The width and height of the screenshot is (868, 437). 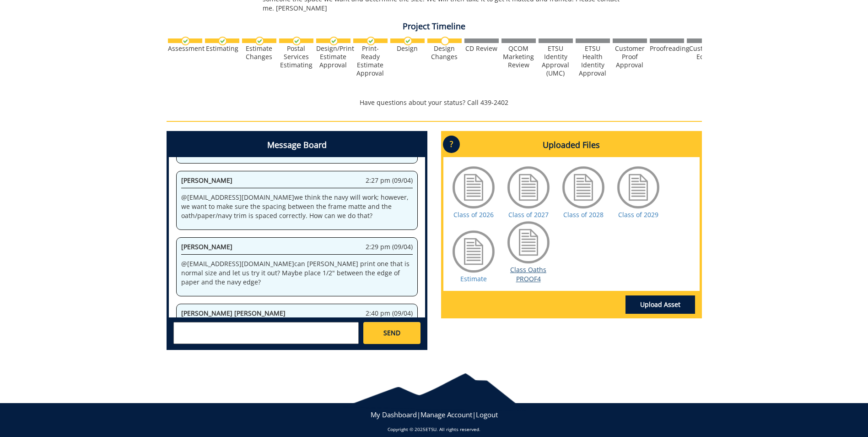 What do you see at coordinates (394, 414) in the screenshot?
I see `a: My Dashboard` at bounding box center [394, 414].